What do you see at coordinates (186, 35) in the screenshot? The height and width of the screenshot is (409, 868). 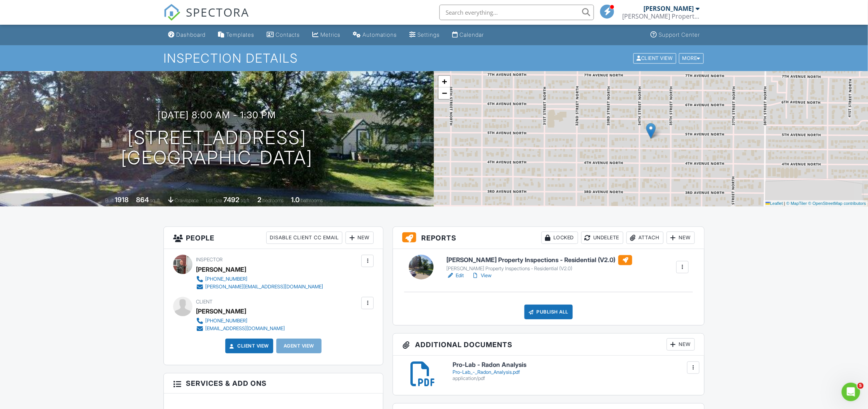 I see `a: Dashboard` at bounding box center [186, 35].